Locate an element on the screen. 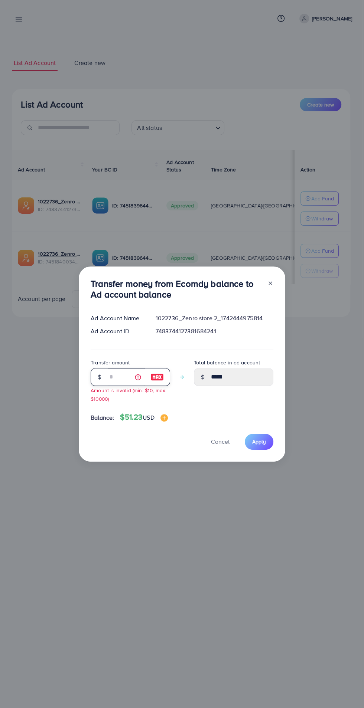 Image resolution: width=364 pixels, height=708 pixels. div: 1022736_Zenro store 2_1742444975814 is located at coordinates (214, 318).